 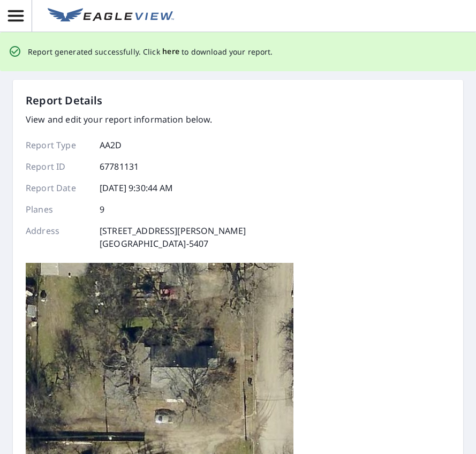 What do you see at coordinates (102, 209) in the screenshot?
I see `p: 9` at bounding box center [102, 209].